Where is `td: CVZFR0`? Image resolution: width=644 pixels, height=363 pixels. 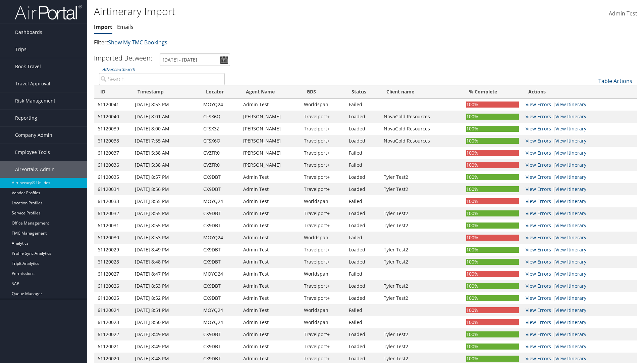 td: CVZFR0 is located at coordinates (220, 153).